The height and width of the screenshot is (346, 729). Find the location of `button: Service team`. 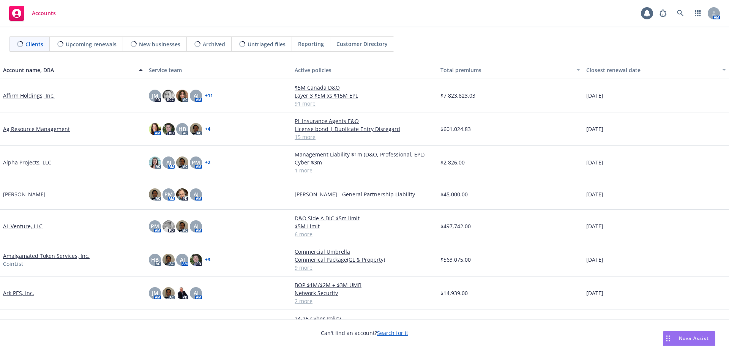

button: Service team is located at coordinates (219, 70).